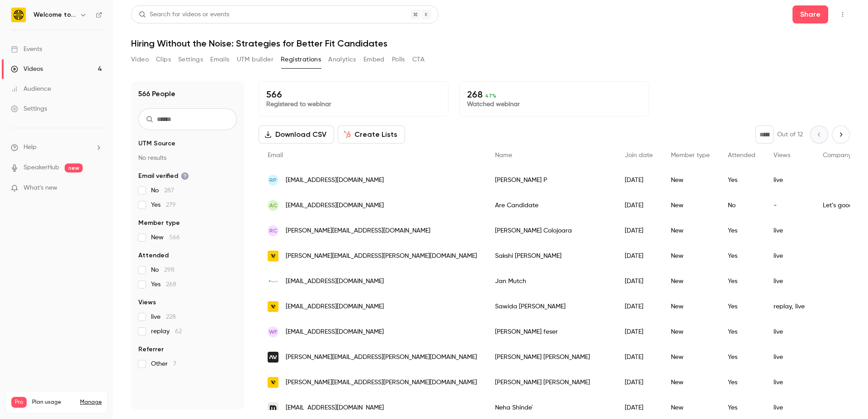  Describe the element at coordinates (178, 332) in the screenshot. I see `span: 62` at that location.